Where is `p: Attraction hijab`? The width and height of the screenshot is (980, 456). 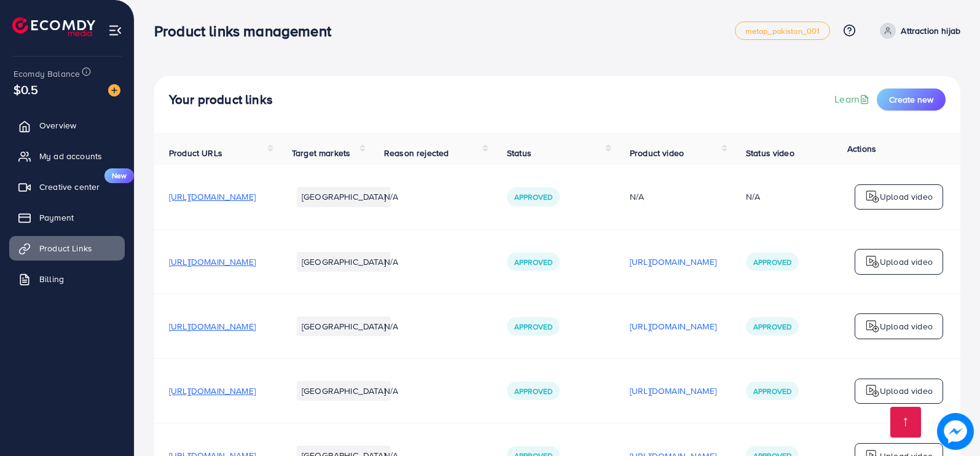
p: Attraction hijab is located at coordinates (930, 30).